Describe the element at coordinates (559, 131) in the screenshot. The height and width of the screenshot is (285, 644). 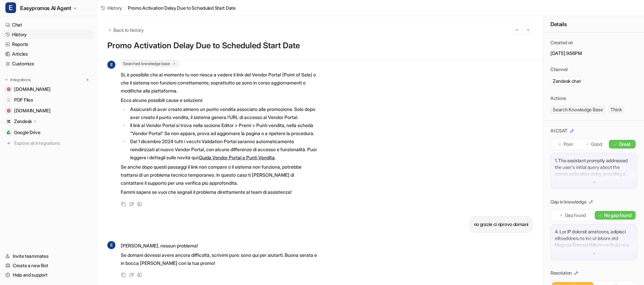
I see `p: AI CSAT` at that location.